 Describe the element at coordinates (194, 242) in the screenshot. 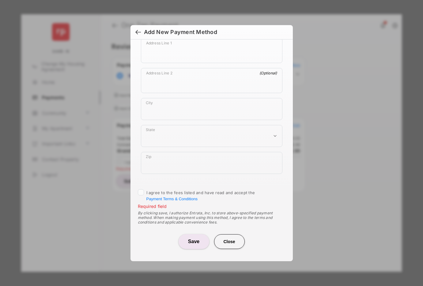

I see `button: Save` at that location.